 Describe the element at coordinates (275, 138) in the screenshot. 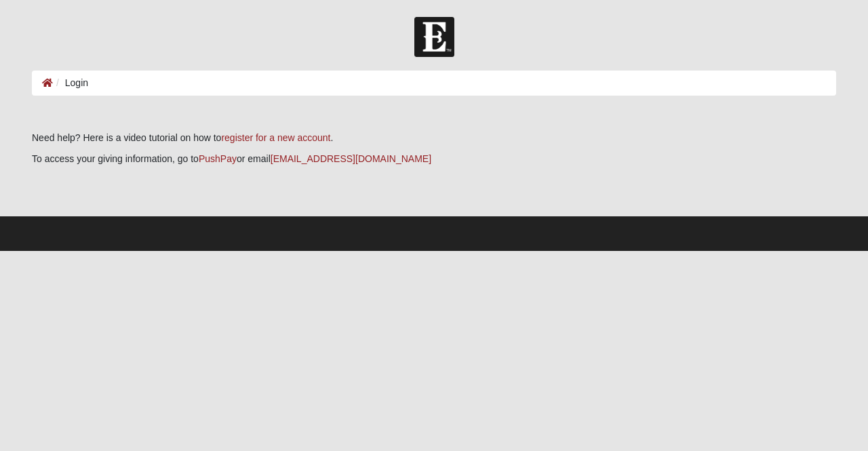

I see `a: register for a new account` at that location.